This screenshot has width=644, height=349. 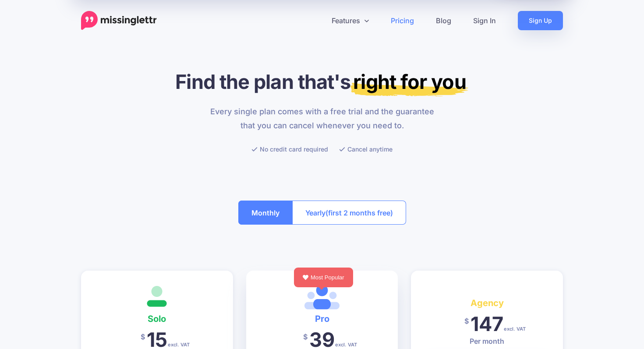 I want to click on h4: Solo, so click(x=157, y=319).